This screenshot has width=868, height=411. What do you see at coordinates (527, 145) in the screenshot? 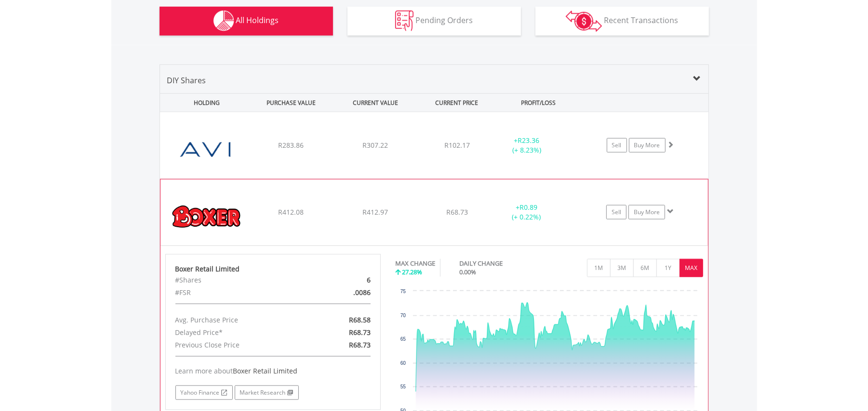
I see `div: + (+ 8.23%)` at bounding box center [527, 145].